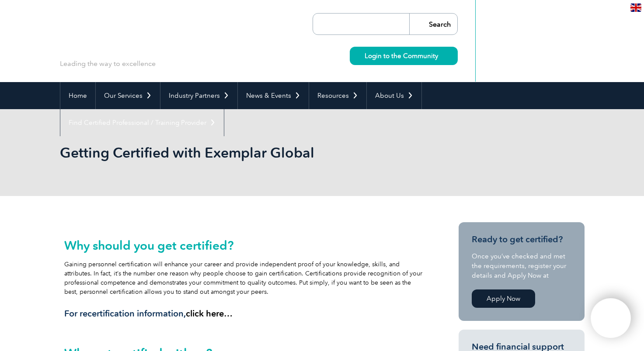  Describe the element at coordinates (433, 24) in the screenshot. I see `input: Search` at that location.